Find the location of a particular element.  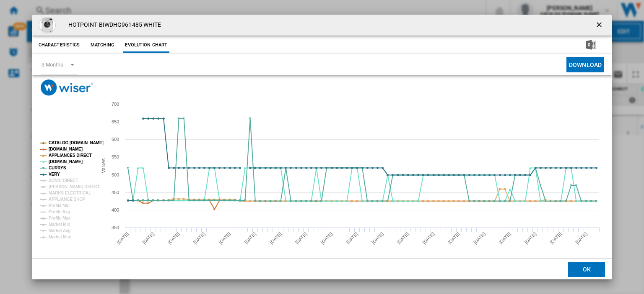

tspan: 350 is located at coordinates (115, 228).